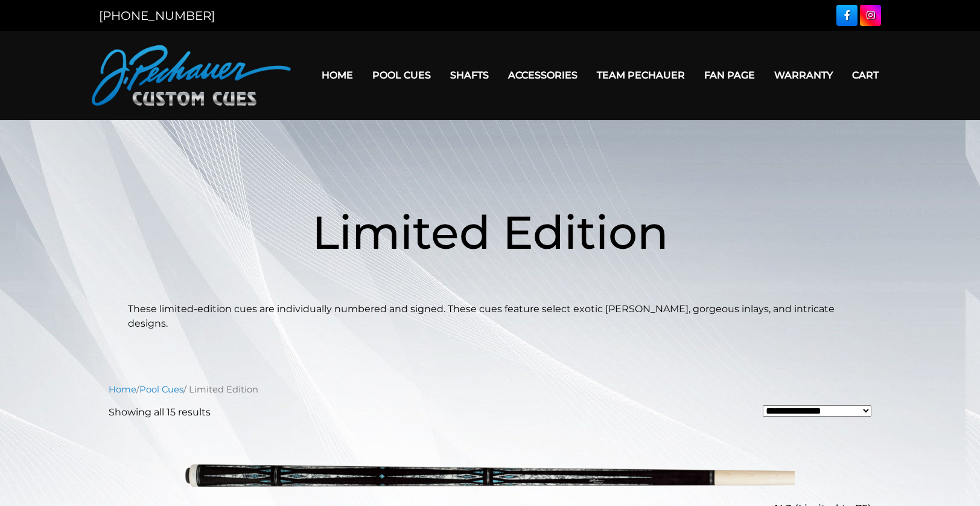  What do you see at coordinates (470, 74) in the screenshot?
I see `a: Shafts` at bounding box center [470, 74].